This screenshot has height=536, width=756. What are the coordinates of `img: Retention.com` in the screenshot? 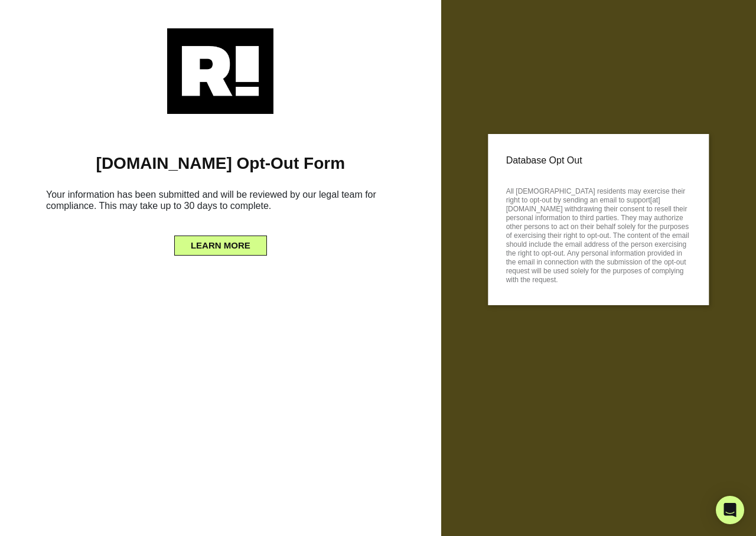 It's located at (220, 71).